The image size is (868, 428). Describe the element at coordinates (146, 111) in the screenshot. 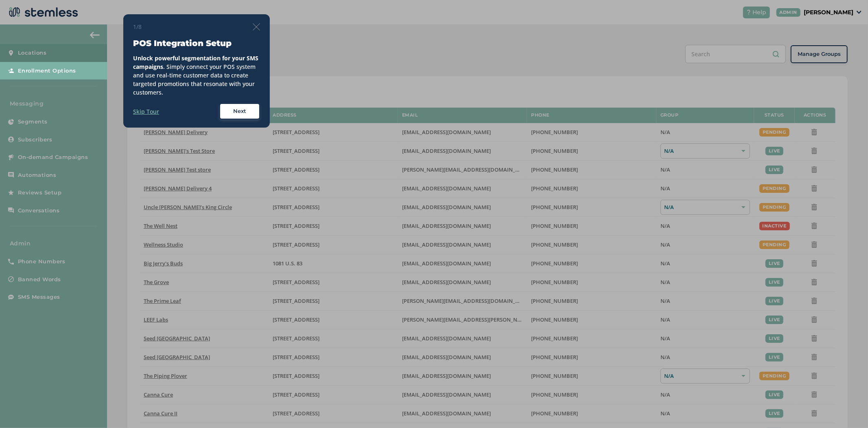

I see `label: Skip Tour` at that location.